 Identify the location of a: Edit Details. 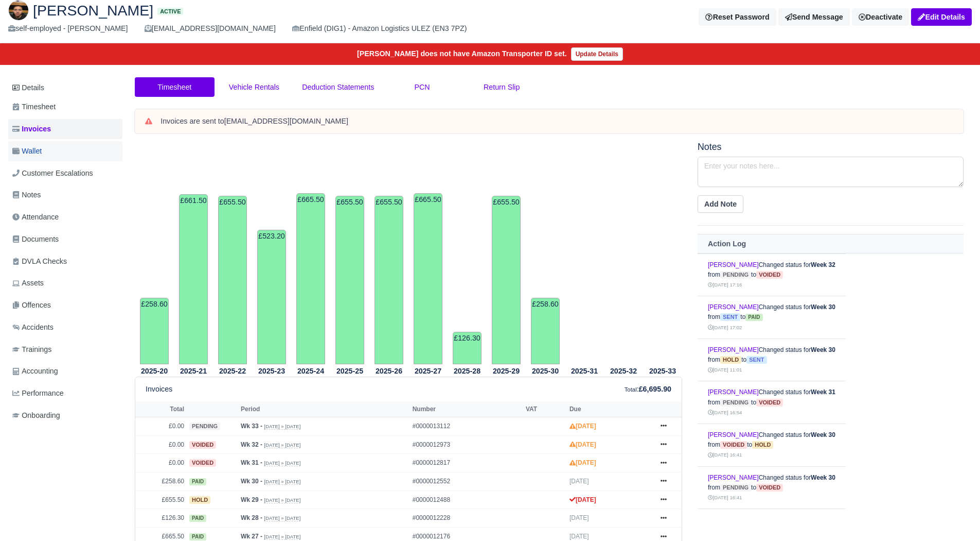
(941, 17).